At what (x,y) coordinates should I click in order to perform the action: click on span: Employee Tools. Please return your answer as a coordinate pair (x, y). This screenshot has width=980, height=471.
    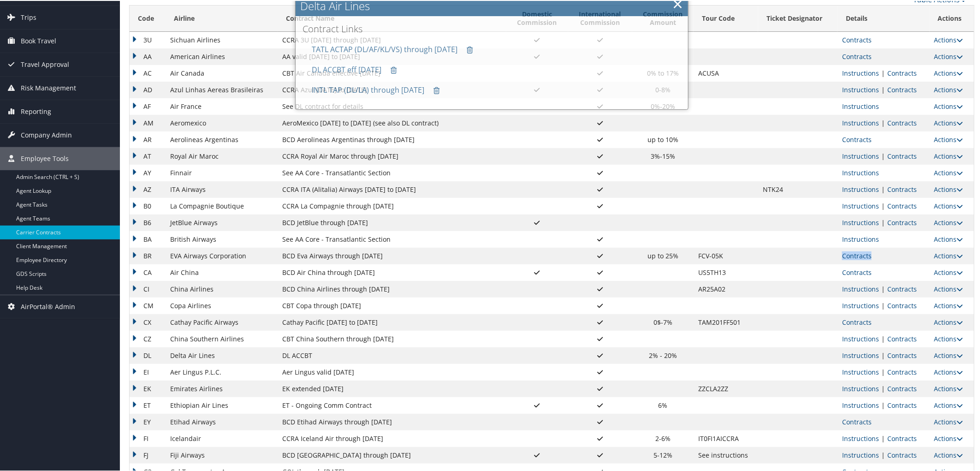
    Looking at the image, I should click on (45, 157).